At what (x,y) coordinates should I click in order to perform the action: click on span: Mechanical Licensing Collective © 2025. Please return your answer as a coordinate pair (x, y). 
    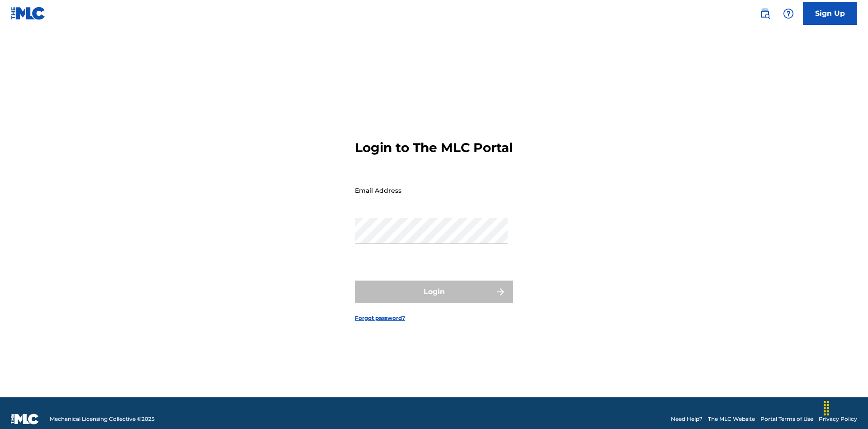
    Looking at the image, I should click on (102, 419).